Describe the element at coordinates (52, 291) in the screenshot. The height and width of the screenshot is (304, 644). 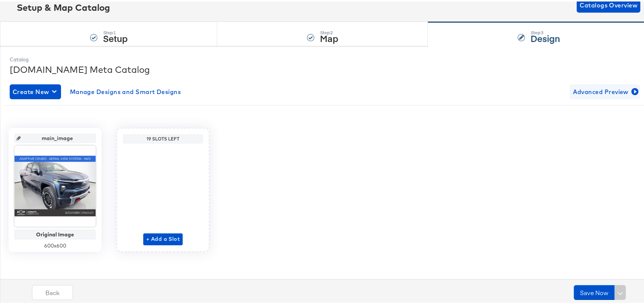
I see `button: Back` at that location.